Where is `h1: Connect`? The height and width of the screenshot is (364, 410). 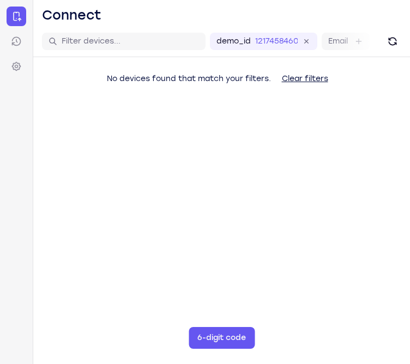 h1: Connect is located at coordinates (71, 15).